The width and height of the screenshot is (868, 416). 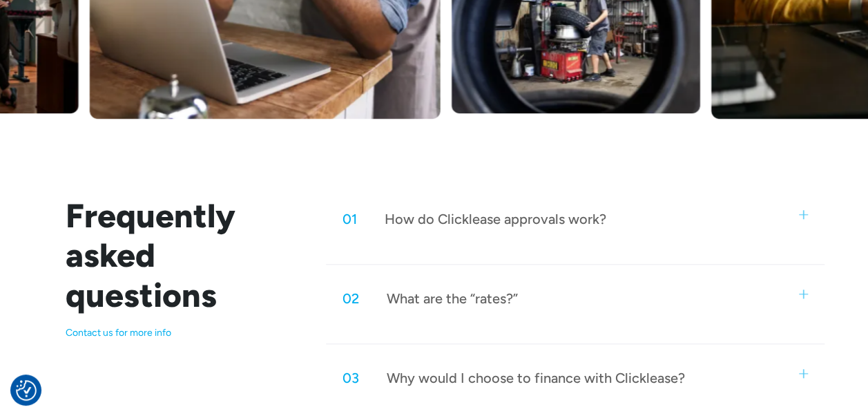 What do you see at coordinates (350, 378) in the screenshot?
I see `div: 03` at bounding box center [350, 378].